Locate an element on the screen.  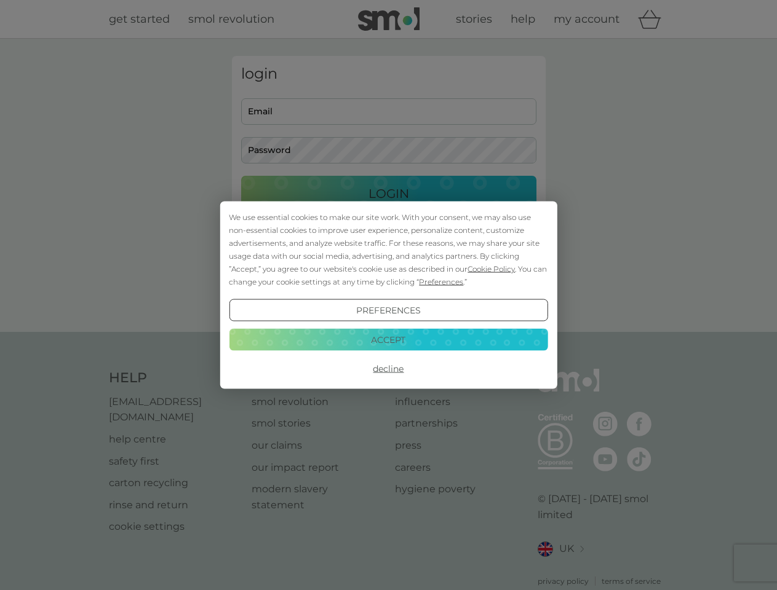
button: Accept is located at coordinates (388, 339).